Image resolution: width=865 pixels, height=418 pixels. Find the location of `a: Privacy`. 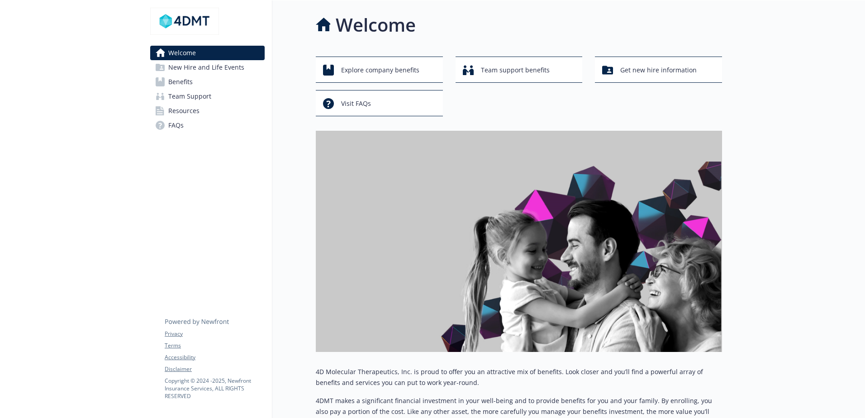

a: Privacy is located at coordinates (215, 334).